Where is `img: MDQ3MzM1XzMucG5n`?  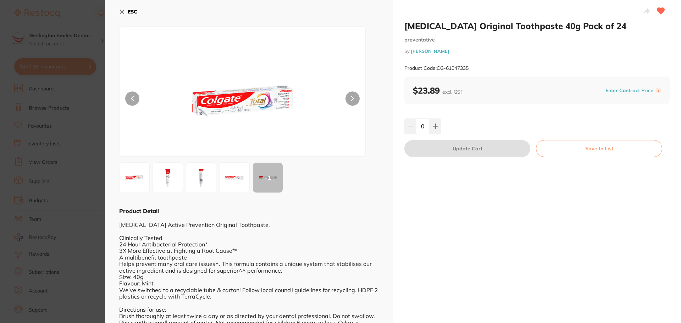 img: MDQ3MzM1XzMucG5n is located at coordinates (201, 178).